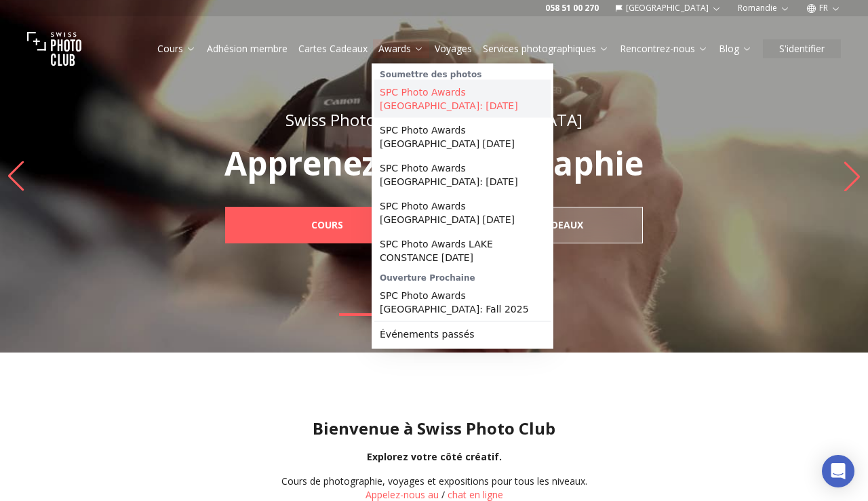 The image size is (868, 501). I want to click on a: Awards, so click(400, 49).